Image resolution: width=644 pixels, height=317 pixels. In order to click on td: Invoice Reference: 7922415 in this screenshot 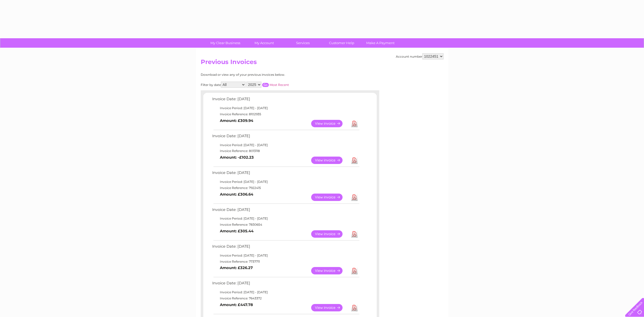, I will do `click(286, 188)`.